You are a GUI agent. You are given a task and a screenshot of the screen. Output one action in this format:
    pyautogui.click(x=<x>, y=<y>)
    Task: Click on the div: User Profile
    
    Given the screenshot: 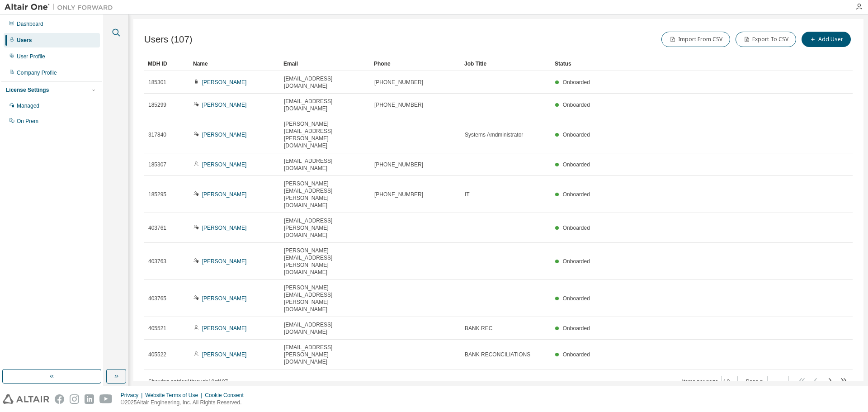 What is the action you would take?
    pyautogui.click(x=30, y=56)
    